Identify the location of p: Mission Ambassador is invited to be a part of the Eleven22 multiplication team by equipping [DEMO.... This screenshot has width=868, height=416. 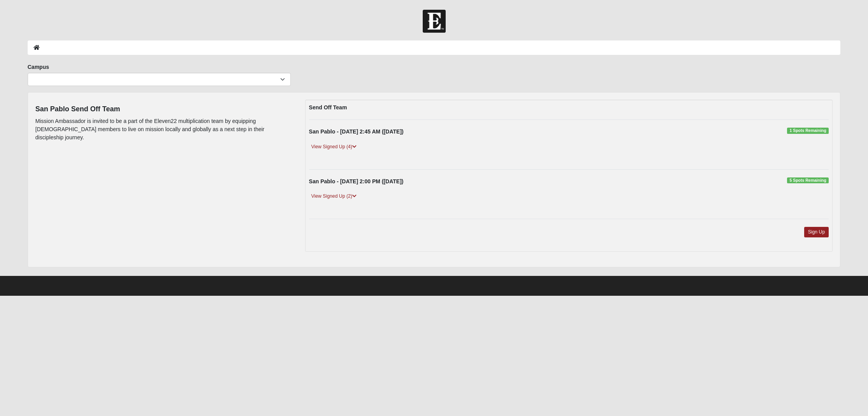
(165, 129).